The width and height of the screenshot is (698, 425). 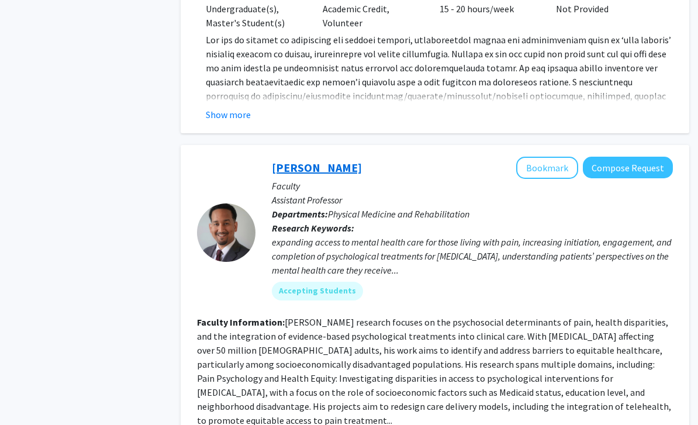 I want to click on button: Compose Request to Fenan Rassu, so click(x=628, y=168).